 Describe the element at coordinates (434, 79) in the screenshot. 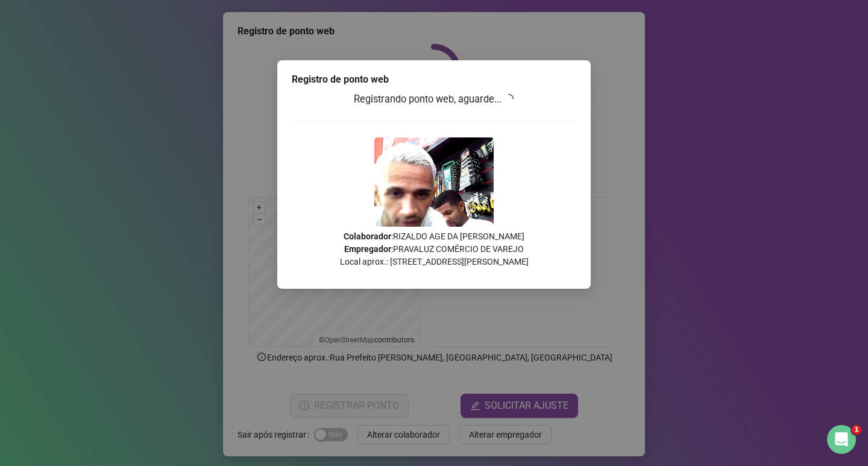

I see `div: Registro de ponto web` at that location.